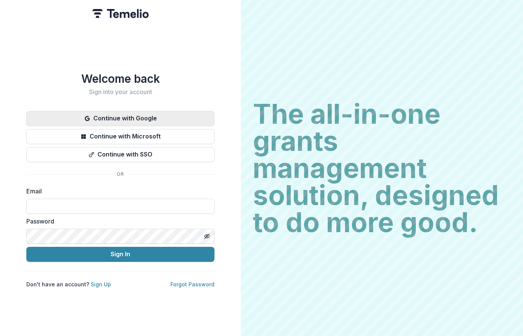  Describe the element at coordinates (120, 14) in the screenshot. I see `img: Temelio` at that location.